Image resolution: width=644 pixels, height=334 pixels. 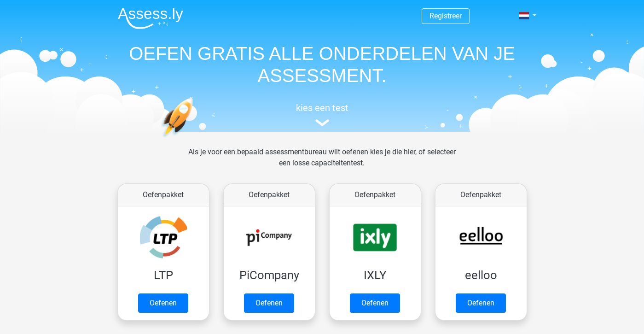 What do you see at coordinates (322, 108) in the screenshot?
I see `h5: kies een test` at bounding box center [322, 108].